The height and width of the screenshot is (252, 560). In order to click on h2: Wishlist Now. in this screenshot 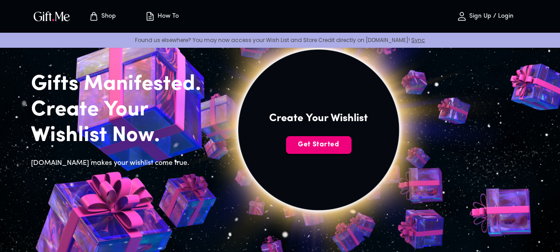, I will do `click(123, 136)`.